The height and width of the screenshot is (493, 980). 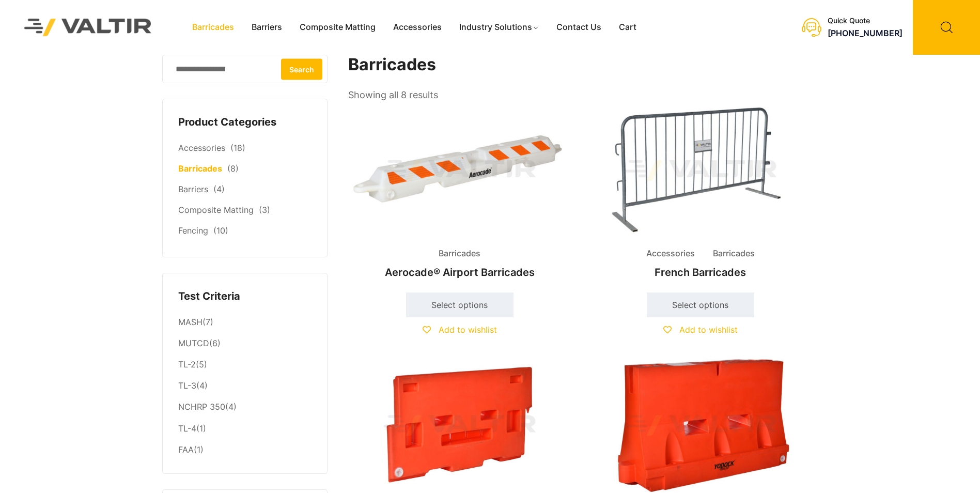 I want to click on span: (3), so click(x=264, y=210).